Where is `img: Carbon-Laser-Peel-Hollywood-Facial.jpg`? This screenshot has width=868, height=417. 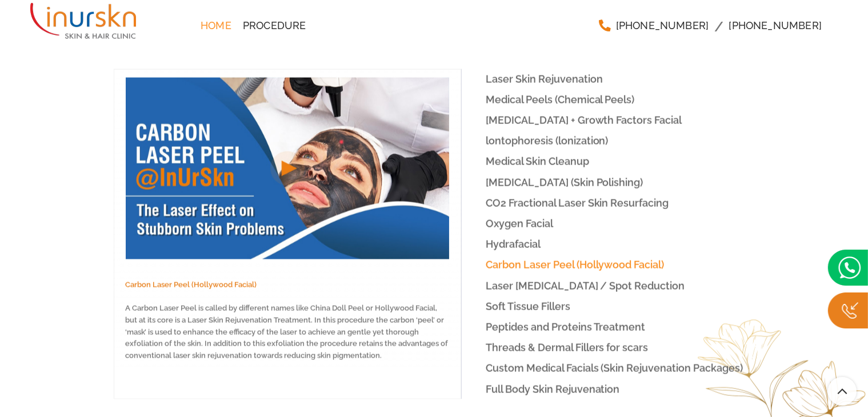 img: Carbon-Laser-Peel-Hollywood-Facial.jpg is located at coordinates (287, 169).